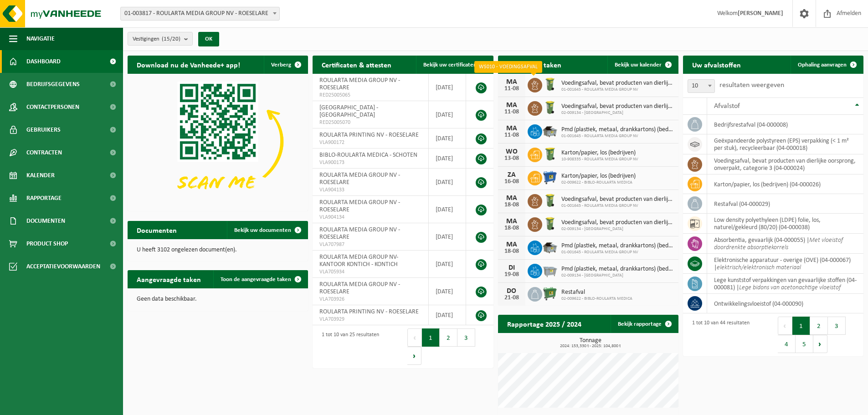 The width and height of the screenshot is (868, 415). Describe the element at coordinates (44, 153) in the screenshot. I see `span: Contracten` at that location.